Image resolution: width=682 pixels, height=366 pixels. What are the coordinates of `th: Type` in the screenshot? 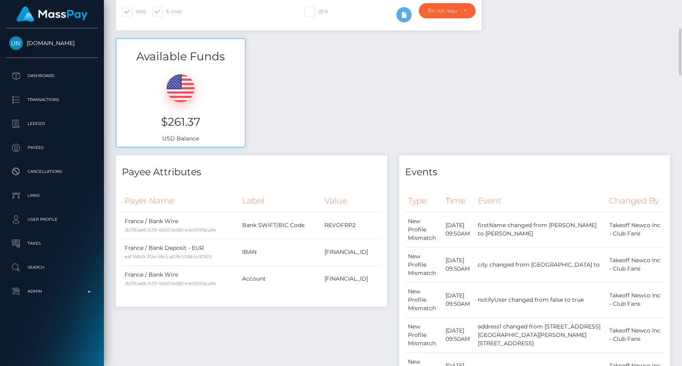 It's located at (424, 201).